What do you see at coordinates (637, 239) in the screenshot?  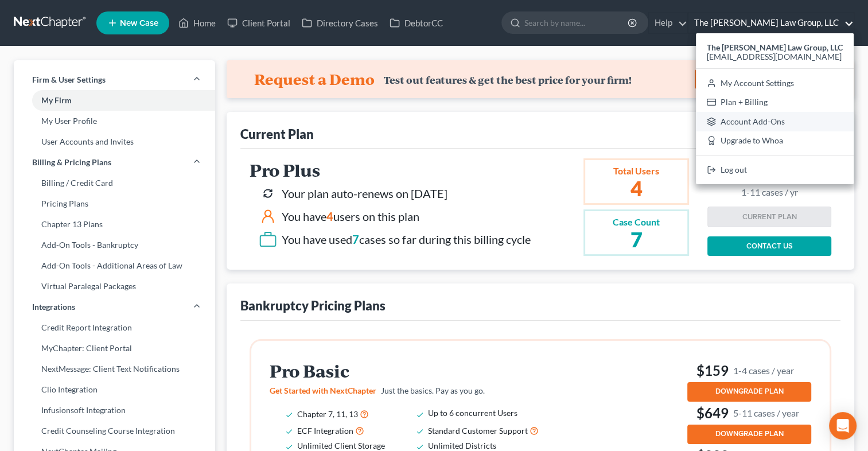 I see `h2: 7` at bounding box center [637, 239].